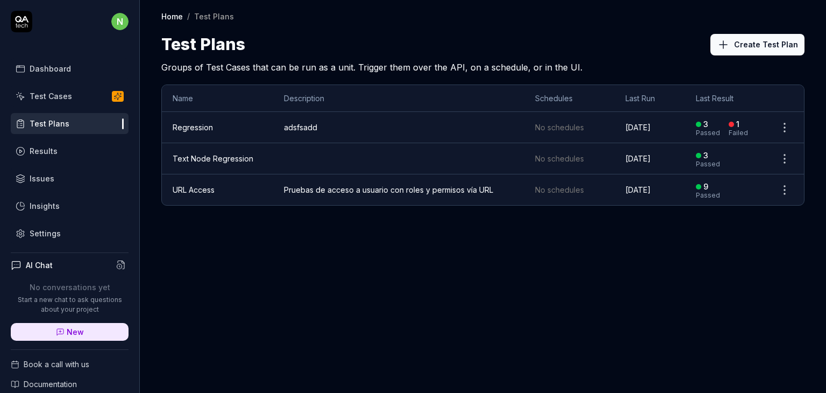  I want to click on div: 1, so click(738, 124).